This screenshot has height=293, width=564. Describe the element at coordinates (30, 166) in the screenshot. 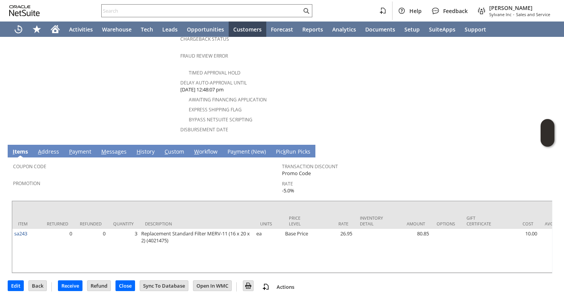

I see `a: Coupon Code` at that location.